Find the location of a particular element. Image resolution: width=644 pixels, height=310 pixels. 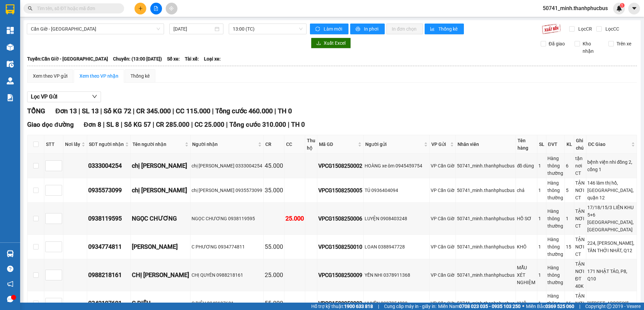

div: C DIỆU 0342197691 is located at coordinates (227, 303).